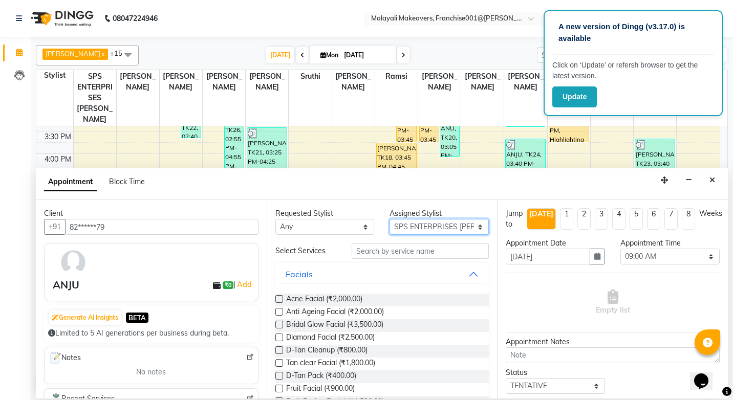 The image size is (733, 400). What do you see at coordinates (712, 180) in the screenshot?
I see `button: Close` at bounding box center [712, 180].